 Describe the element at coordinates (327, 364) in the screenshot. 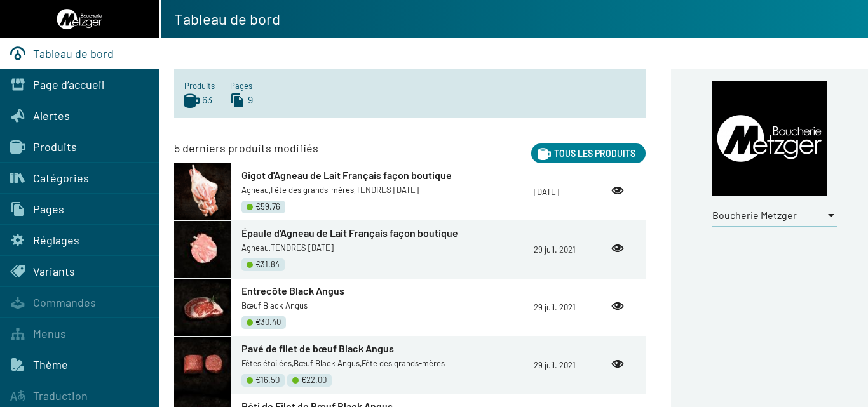

I see `span: Bœuf Black Angus,` at that location.